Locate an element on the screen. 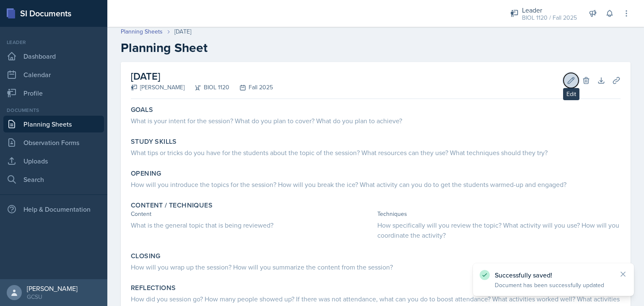 The image size is (644, 306). label: Reflections is located at coordinates (153, 288).